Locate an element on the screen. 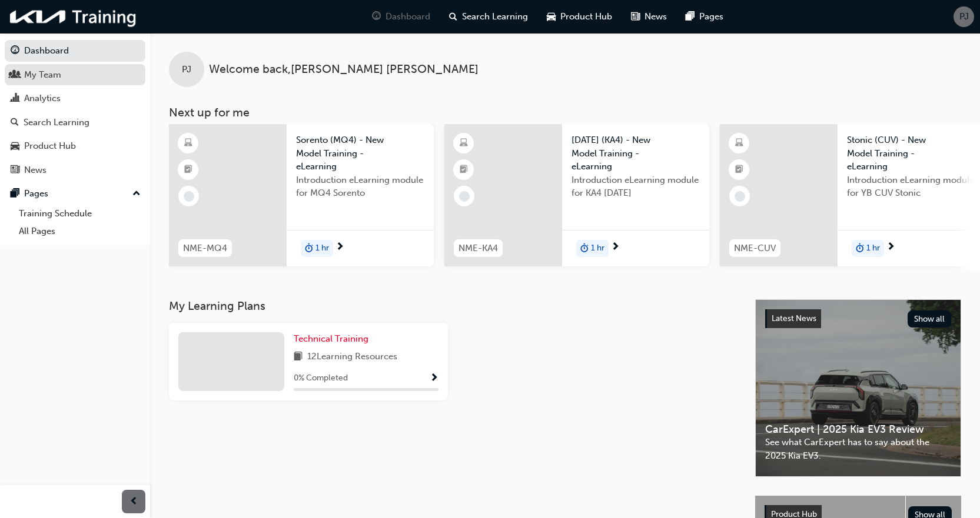 The width and height of the screenshot is (980, 518). span: Show Progress is located at coordinates (433, 379).